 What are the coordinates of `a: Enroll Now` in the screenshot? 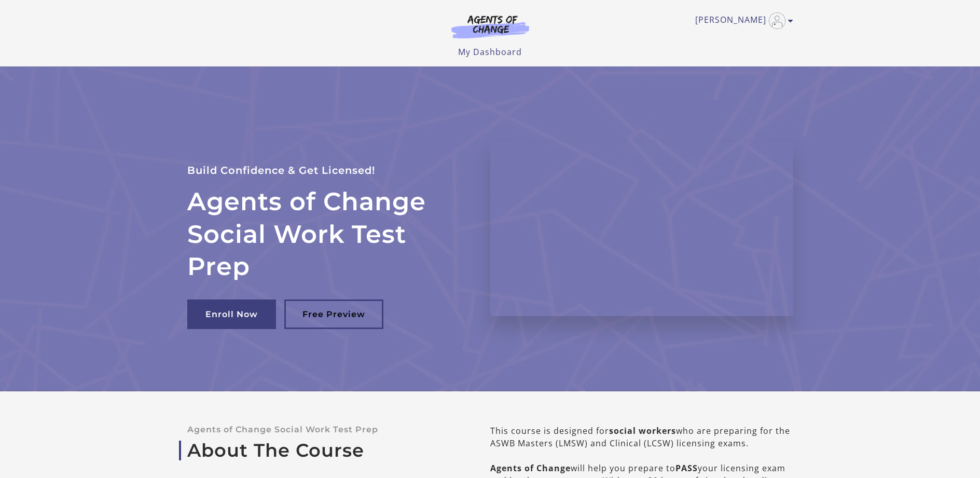 It's located at (231, 314).